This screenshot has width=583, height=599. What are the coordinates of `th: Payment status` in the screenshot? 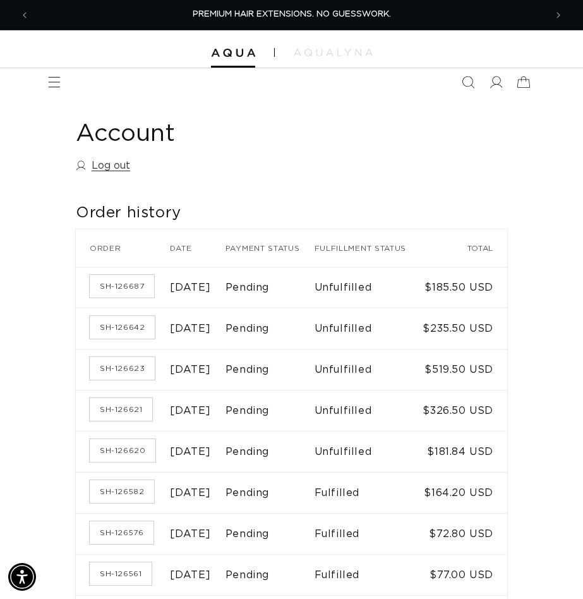 It's located at (270, 248).